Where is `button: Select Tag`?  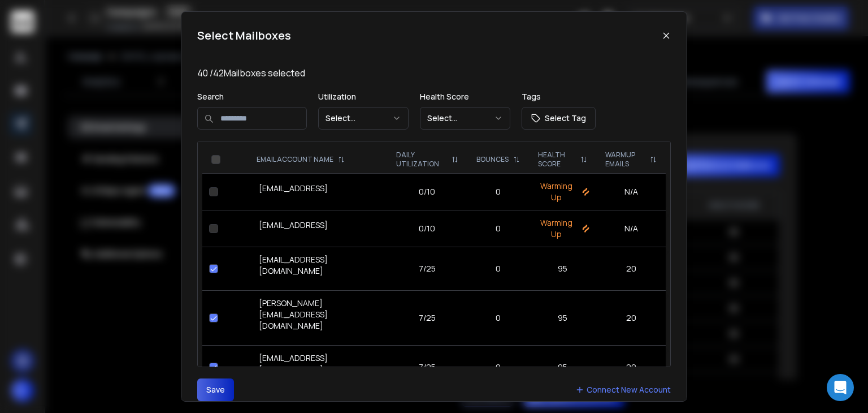 button: Select Tag is located at coordinates (558, 119).